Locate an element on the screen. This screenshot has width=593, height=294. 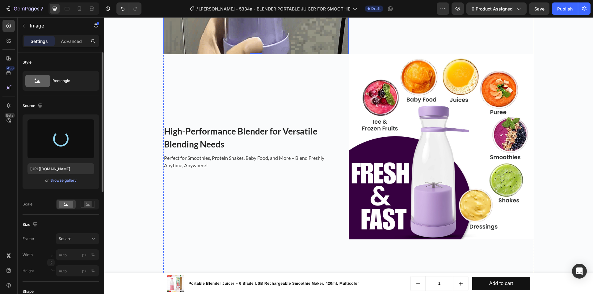
button: Add to cart is located at coordinates (397, 267).